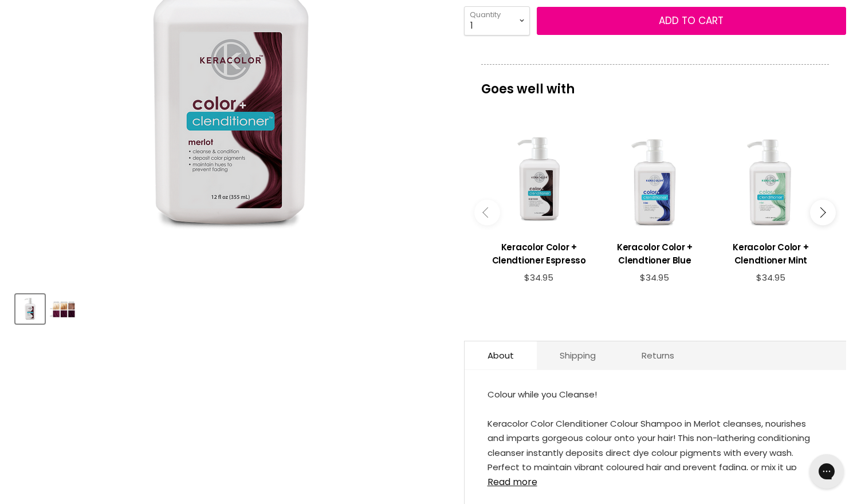 The height and width of the screenshot is (504, 861). I want to click on a: Read more, so click(655, 479).